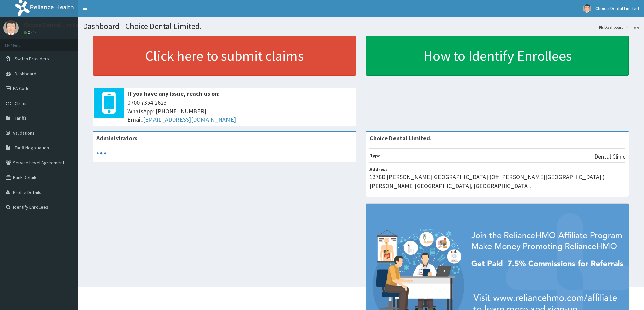 The image size is (644, 310). What do you see at coordinates (101, 153) in the screenshot?
I see `svg: audio-loading` at bounding box center [101, 153].